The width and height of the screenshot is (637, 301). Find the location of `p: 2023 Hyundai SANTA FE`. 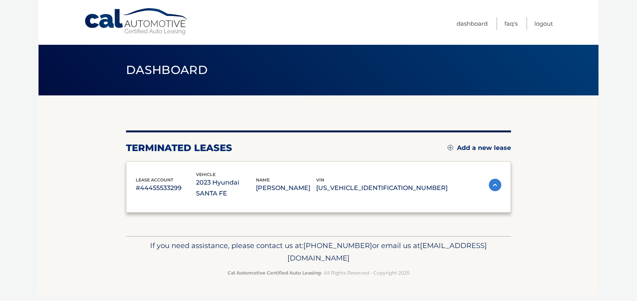

p: 2023 Hyundai SANTA FE is located at coordinates (226, 188).